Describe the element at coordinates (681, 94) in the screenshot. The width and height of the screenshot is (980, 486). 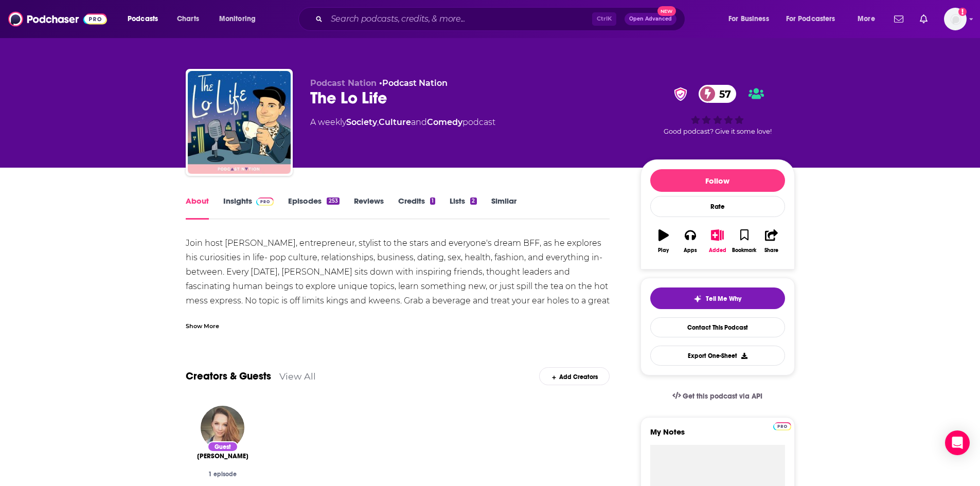
I see `img: verified Badge` at that location.